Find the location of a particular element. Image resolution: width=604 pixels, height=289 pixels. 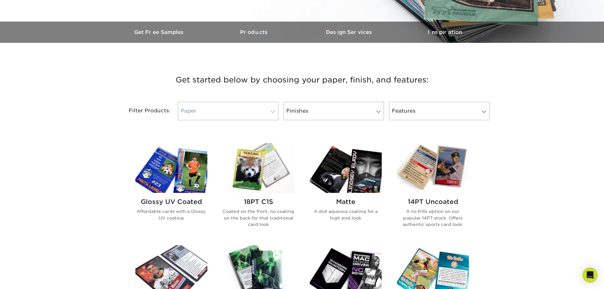

a: Finishes is located at coordinates (334, 111).